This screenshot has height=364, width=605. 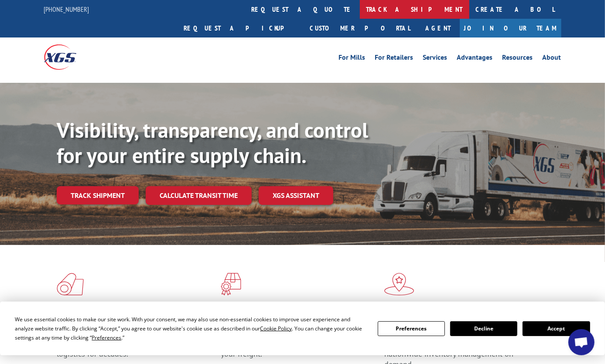 I want to click on span: Cookie Policy, so click(x=276, y=328).